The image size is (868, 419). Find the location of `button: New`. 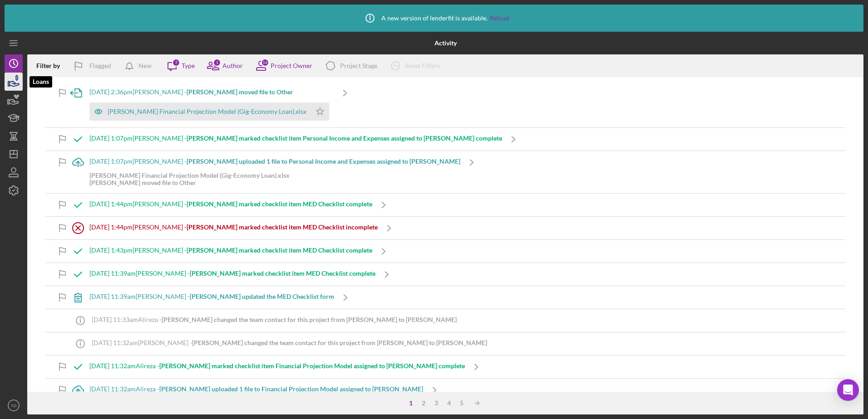

button: New is located at coordinates (140, 66).